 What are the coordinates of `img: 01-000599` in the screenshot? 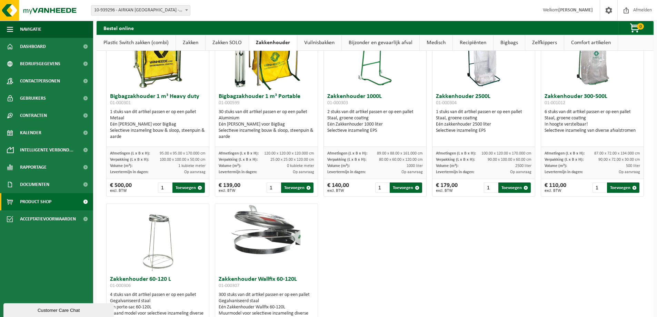 It's located at (267, 56).